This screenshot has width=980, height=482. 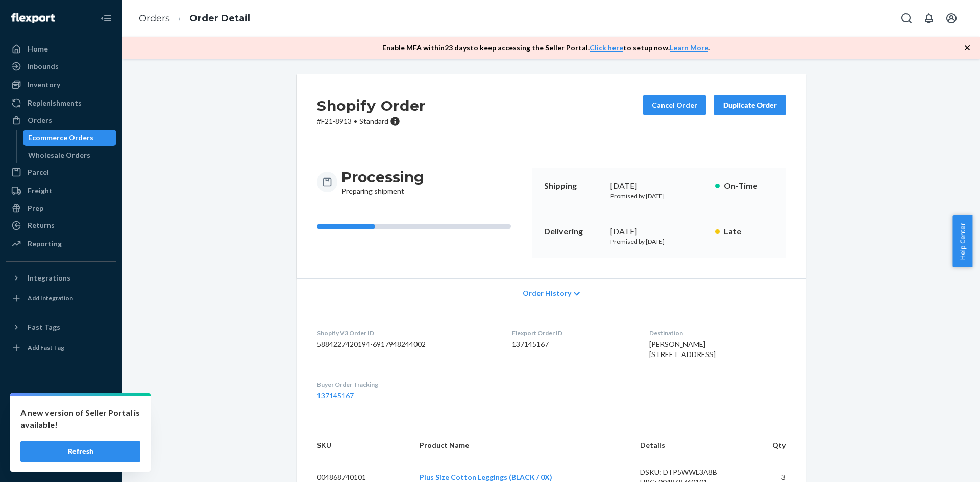 I want to click on button: Give Feedback, so click(x=61, y=462).